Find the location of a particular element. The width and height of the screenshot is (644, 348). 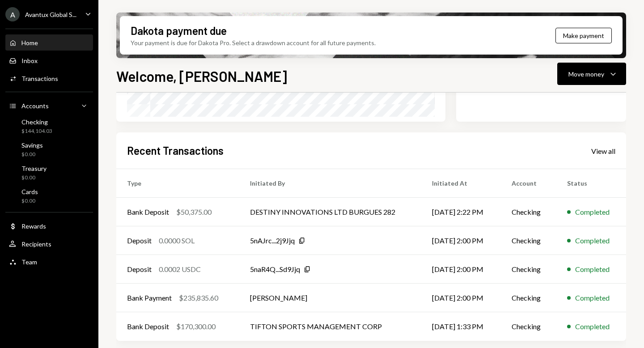

a: Transactions is located at coordinates (49, 78).